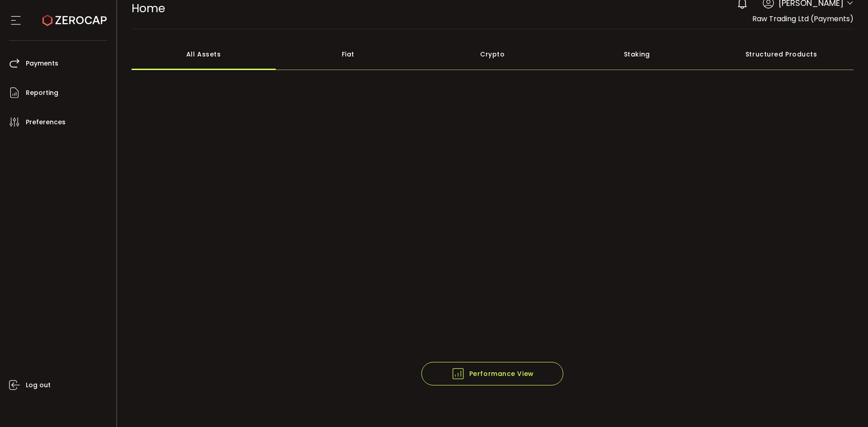 Image resolution: width=868 pixels, height=427 pixels. I want to click on div: Chat Widget, so click(815, 378).